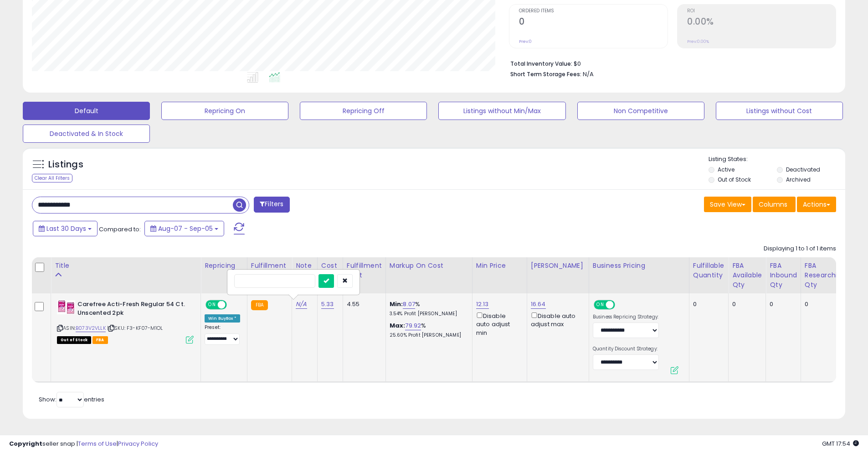 The height and width of the screenshot is (453, 868). Describe the element at coordinates (777, 159) in the screenshot. I see `p: Listing States:` at that location.